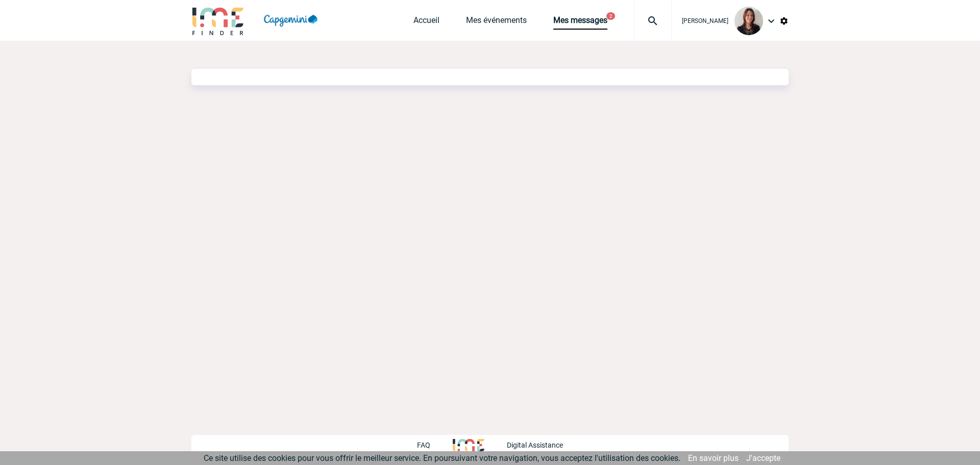 The height and width of the screenshot is (465, 980). I want to click on a: FAQ, so click(435, 444).